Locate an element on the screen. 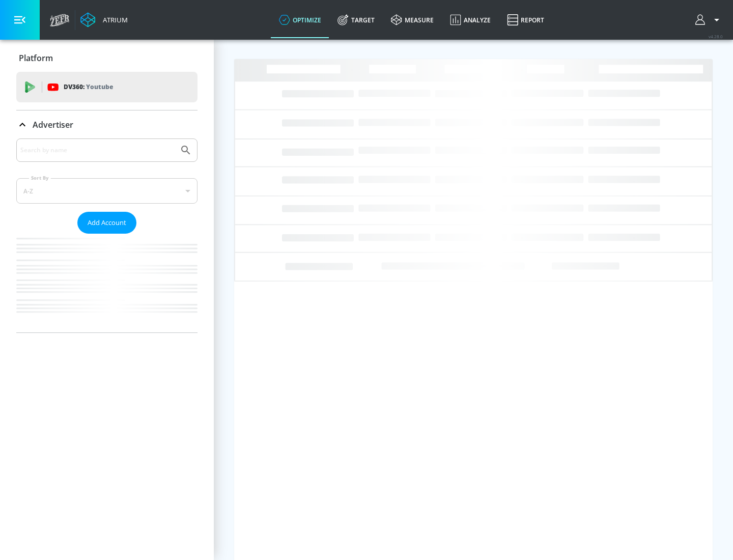 The image size is (733, 560). input: Search by name is located at coordinates (97, 150).